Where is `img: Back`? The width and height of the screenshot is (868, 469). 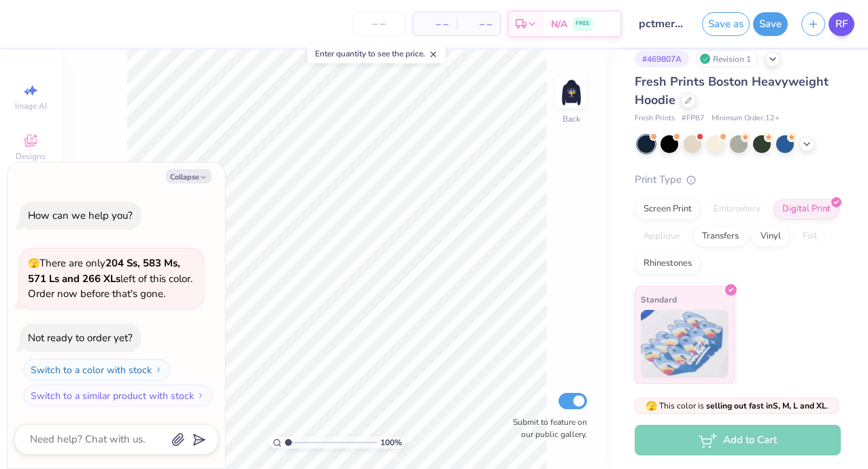 img: Back is located at coordinates (571, 93).